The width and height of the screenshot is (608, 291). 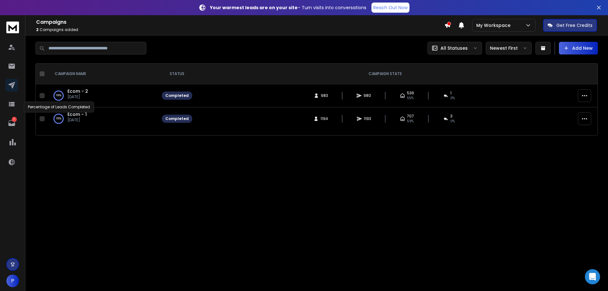 I want to click on p: 1, so click(x=14, y=119).